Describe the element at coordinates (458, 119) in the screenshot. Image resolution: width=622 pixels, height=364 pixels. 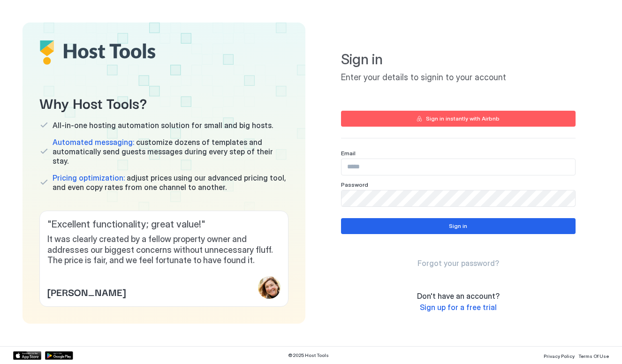
I see `button: Sign in instantly with Airbnb` at that location.